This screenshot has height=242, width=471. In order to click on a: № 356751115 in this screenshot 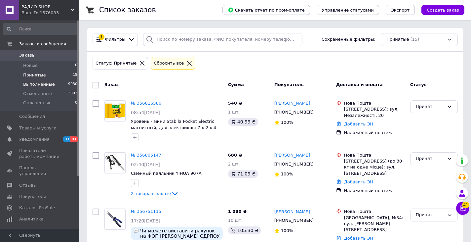, I will do `click(146, 211)`.